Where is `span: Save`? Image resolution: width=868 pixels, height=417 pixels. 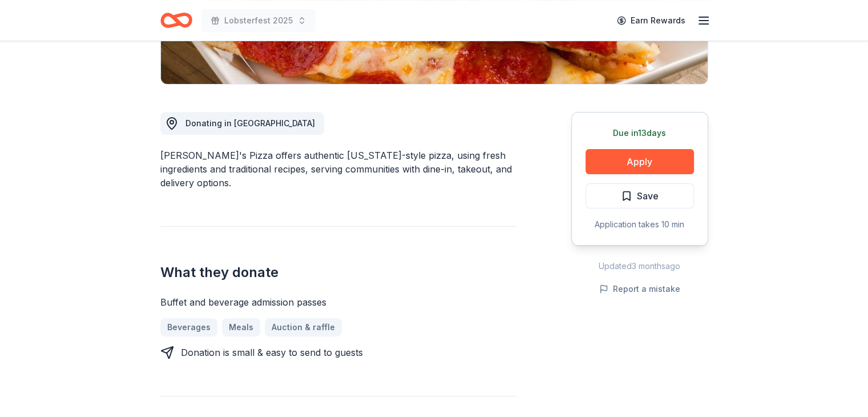 span: Save is located at coordinates (648, 196).